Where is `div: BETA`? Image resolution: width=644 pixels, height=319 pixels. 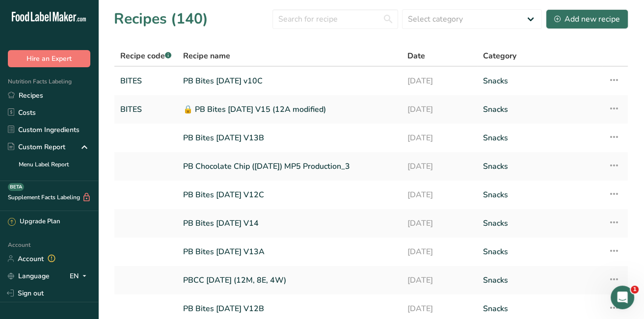
div: BETA is located at coordinates (15, 187).